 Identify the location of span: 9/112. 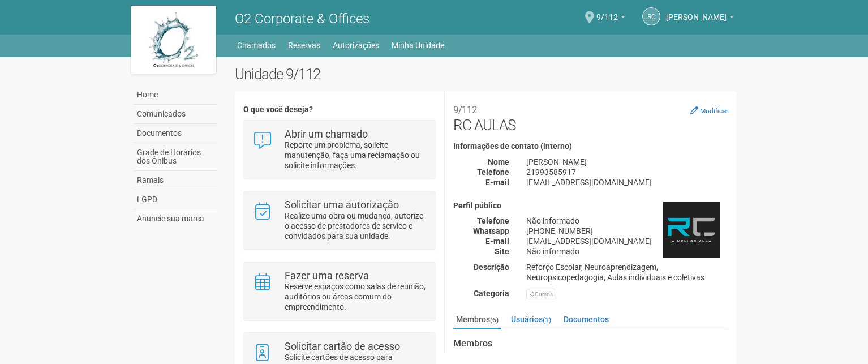
(607, 11).